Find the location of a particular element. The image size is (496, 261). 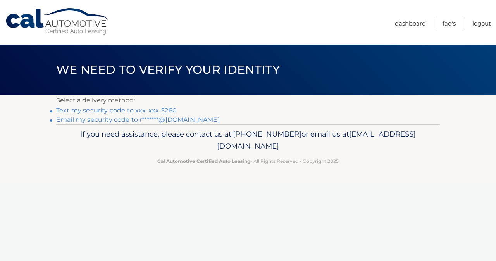

p: If you need assistance, please contact us at: or email us at is located at coordinates (248, 140).